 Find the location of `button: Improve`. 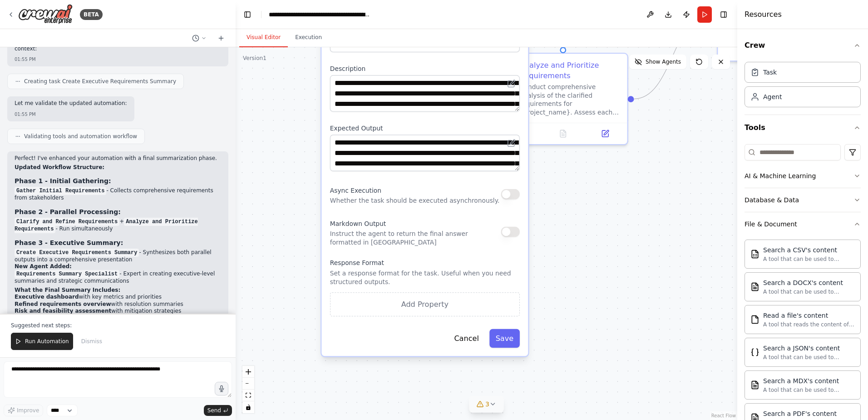

button: Improve is located at coordinates (23, 411).